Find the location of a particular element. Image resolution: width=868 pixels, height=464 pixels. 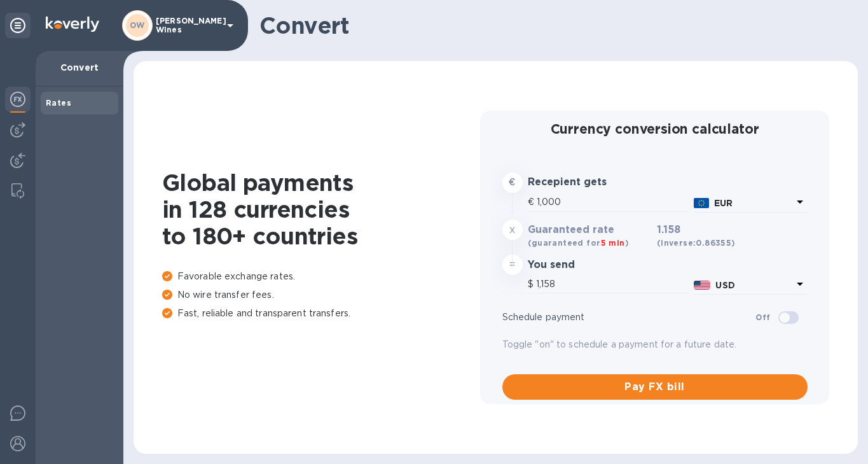

div: x is located at coordinates (513, 230).